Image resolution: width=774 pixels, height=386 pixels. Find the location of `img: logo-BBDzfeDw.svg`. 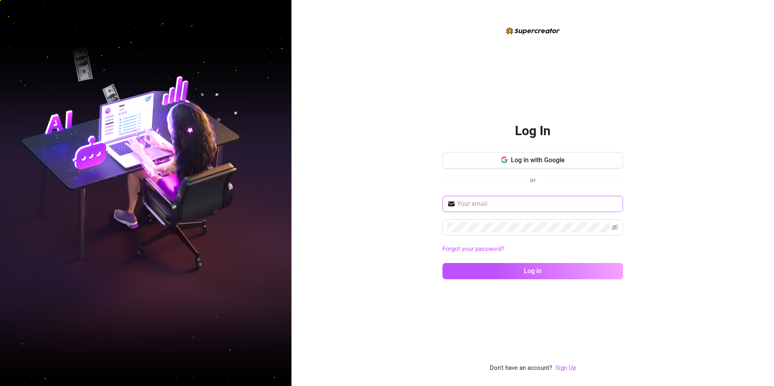

img: logo-BBDzfeDw.svg is located at coordinates (533, 31).